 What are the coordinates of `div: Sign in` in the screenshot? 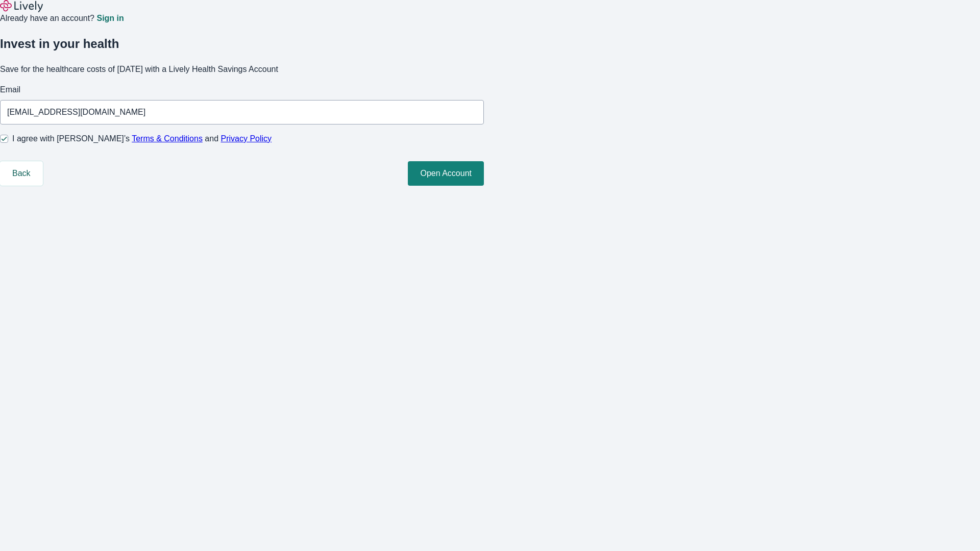 It's located at (110, 18).